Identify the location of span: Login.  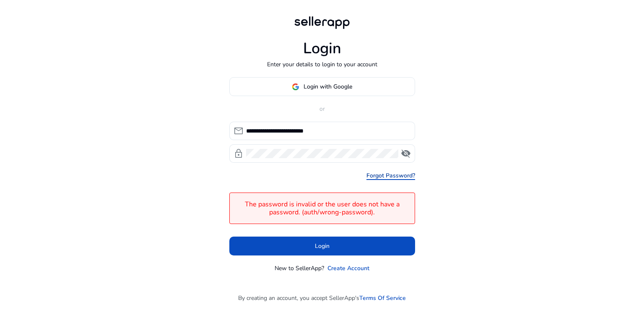
(322, 246).